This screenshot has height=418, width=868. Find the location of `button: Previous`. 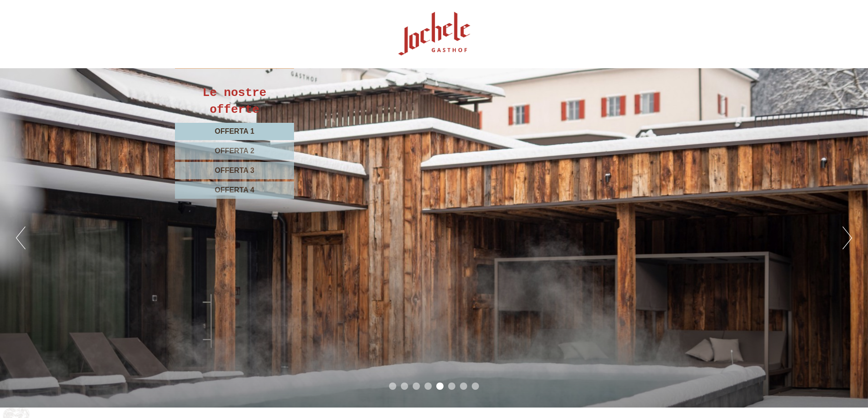

button: Previous is located at coordinates (21, 237).